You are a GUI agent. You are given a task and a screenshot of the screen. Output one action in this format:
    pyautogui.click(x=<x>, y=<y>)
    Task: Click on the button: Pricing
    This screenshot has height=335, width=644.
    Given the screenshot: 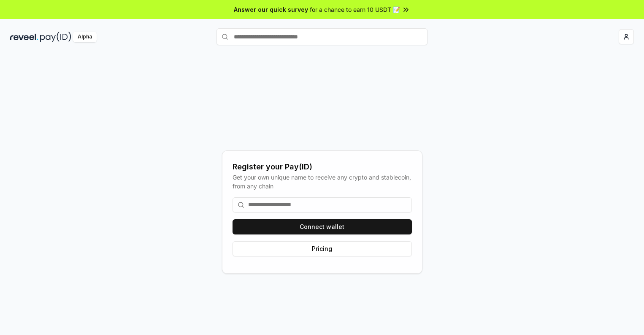 What is the action you would take?
    pyautogui.click(x=322, y=249)
    